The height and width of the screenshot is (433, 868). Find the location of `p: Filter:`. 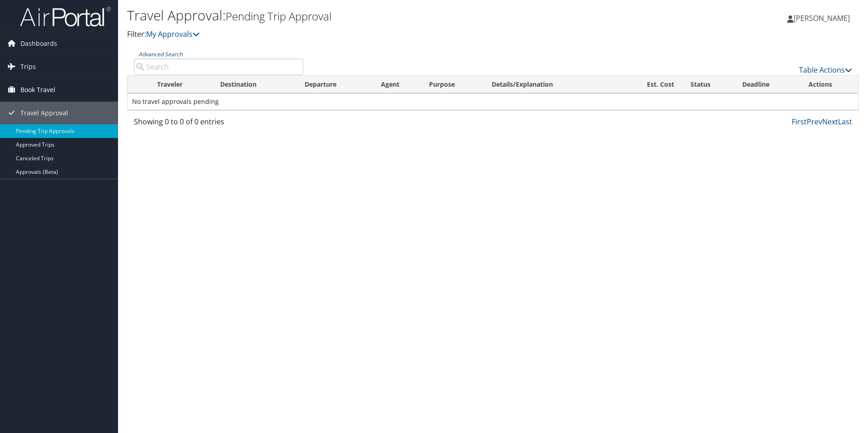

p: Filter: is located at coordinates (371, 34).